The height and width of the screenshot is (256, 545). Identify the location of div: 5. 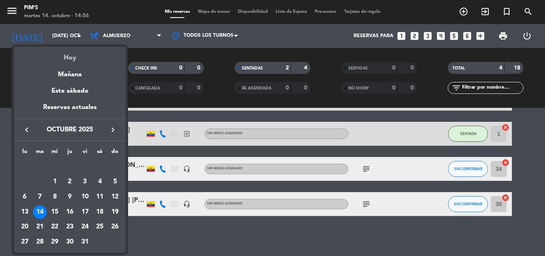
(115, 182).